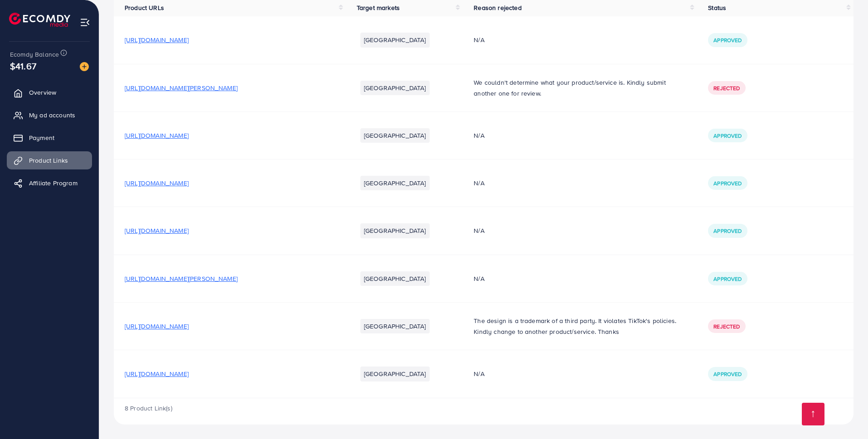 This screenshot has height=439, width=868. Describe the element at coordinates (48, 161) in the screenshot. I see `span: Product Links` at that location.